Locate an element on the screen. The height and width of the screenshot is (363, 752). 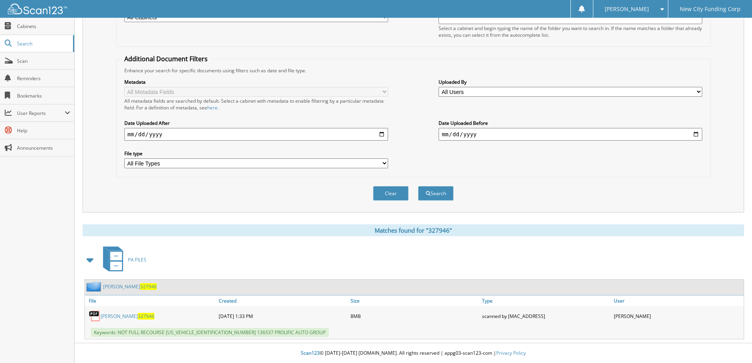
img: PDF.png is located at coordinates (95, 316).